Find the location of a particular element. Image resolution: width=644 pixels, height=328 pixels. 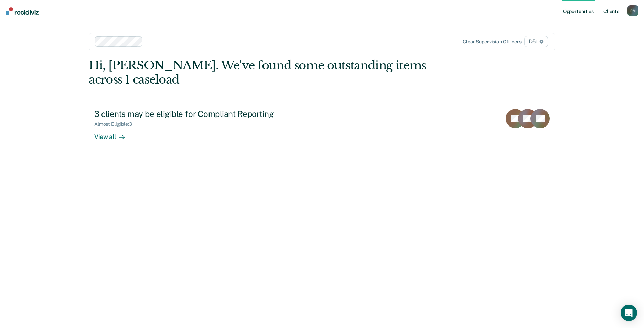

div: Clear supervision officers is located at coordinates (492, 42).